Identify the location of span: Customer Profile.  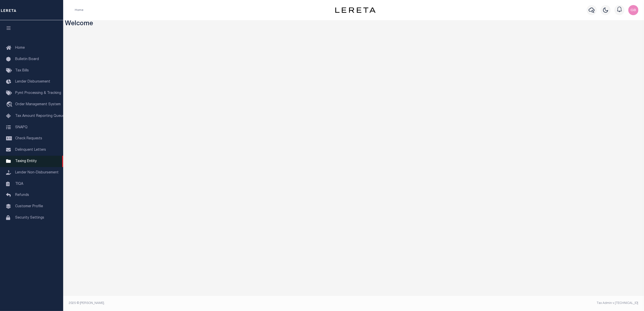
(29, 206).